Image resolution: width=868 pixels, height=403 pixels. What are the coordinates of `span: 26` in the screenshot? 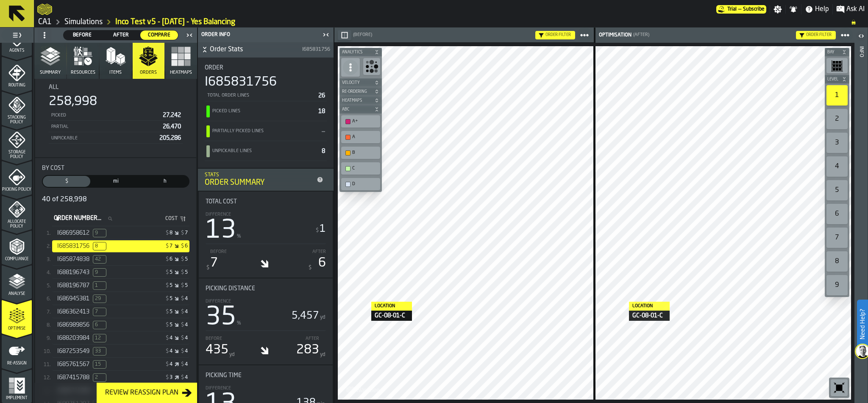 It's located at (322, 96).